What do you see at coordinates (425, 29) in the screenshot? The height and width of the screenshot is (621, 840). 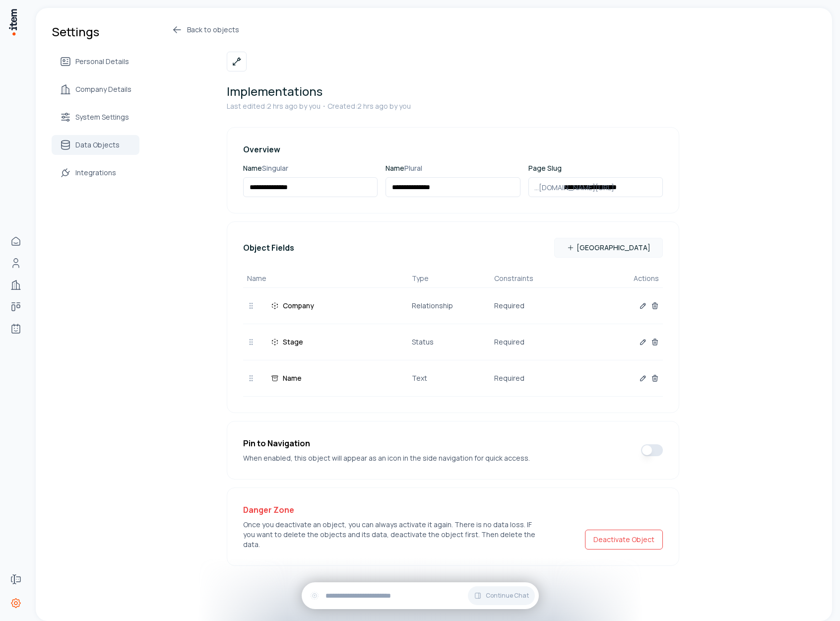 I see `a: Back to objects` at bounding box center [425, 29].